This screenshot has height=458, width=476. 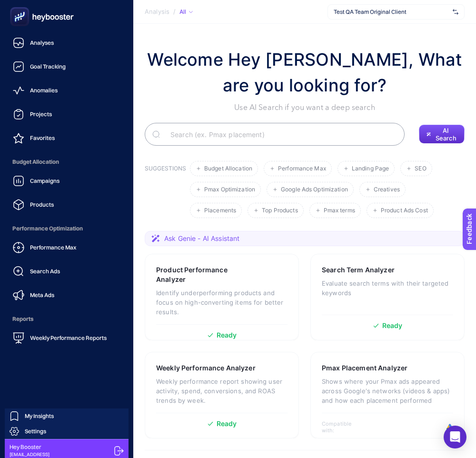 I want to click on p: Evaluate search terms with their targeted keywords, so click(x=387, y=288).